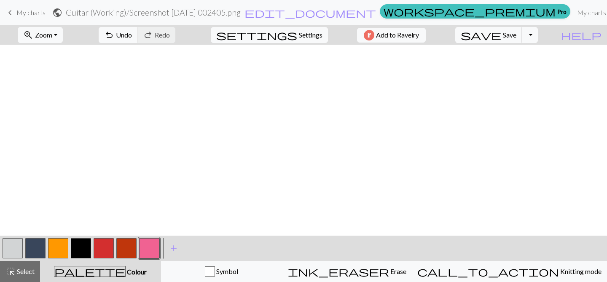  Describe the element at coordinates (227, 271) in the screenshot. I see `span: Symbol` at that location.